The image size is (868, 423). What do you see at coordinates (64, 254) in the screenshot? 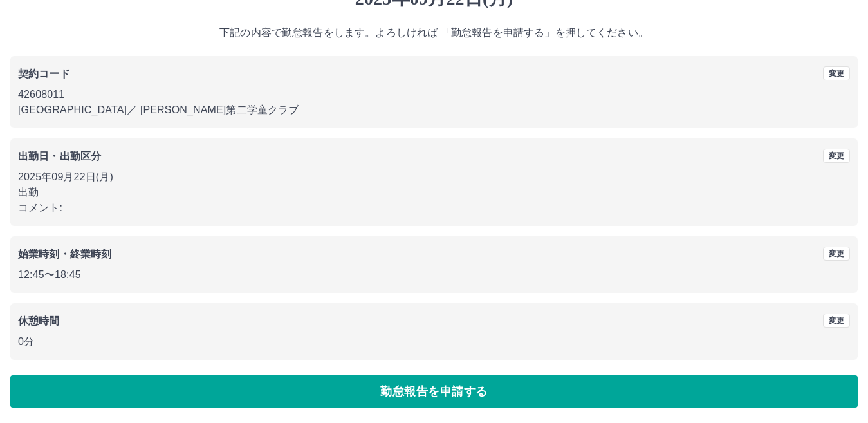
I see `b: 始業時刻・終業時刻` at bounding box center [64, 254].